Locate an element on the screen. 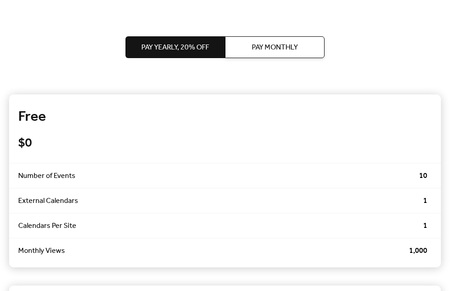  div: $ 0 is located at coordinates (199, 144).